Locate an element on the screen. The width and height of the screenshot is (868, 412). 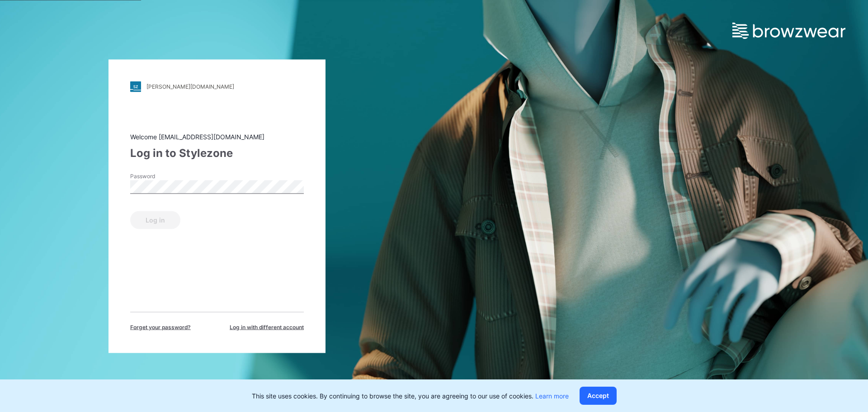
label: Password is located at coordinates (162, 176).